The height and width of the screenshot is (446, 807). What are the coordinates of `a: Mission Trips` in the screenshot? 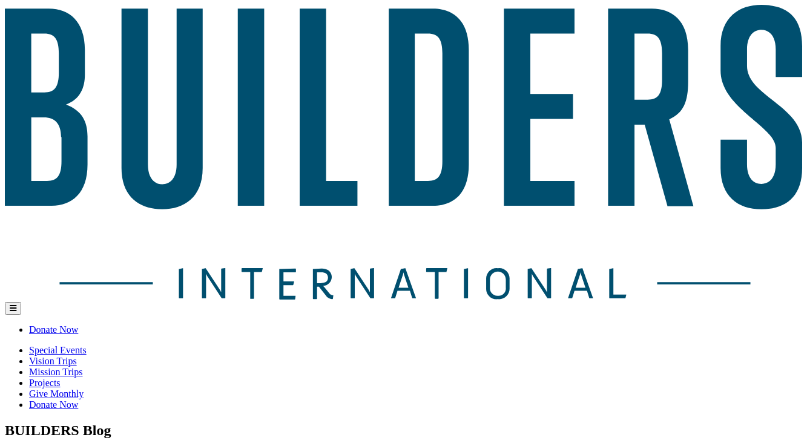 It's located at (56, 372).